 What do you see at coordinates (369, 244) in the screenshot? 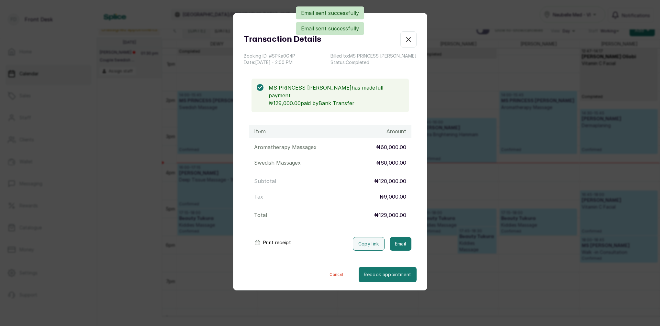
I see `button: Copy link` at bounding box center [369, 244].